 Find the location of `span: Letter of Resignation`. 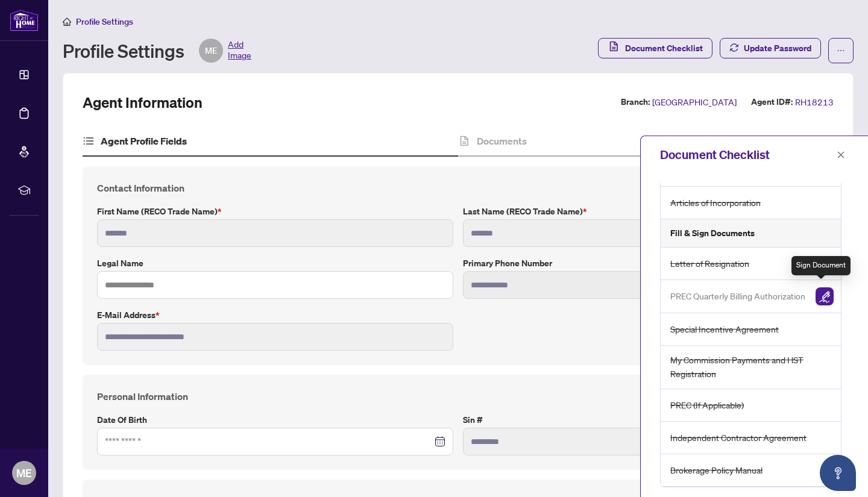

span: Letter of Resignation is located at coordinates (710, 264).